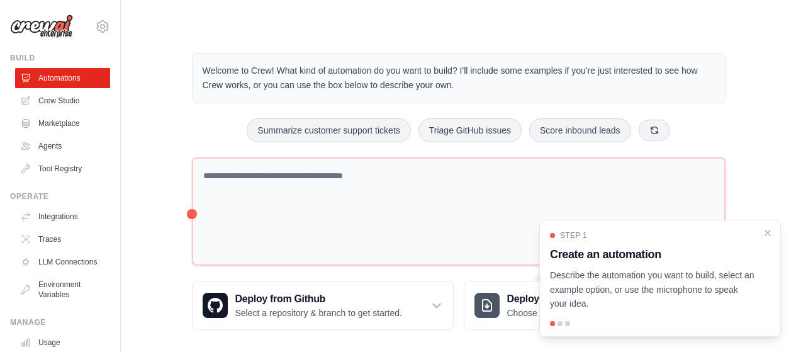 The height and width of the screenshot is (352, 796). What do you see at coordinates (62, 217) in the screenshot?
I see `a: Integrations` at bounding box center [62, 217].